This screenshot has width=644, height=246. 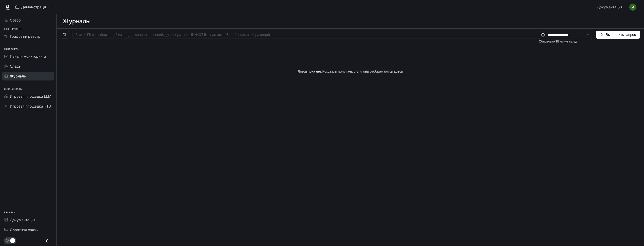 I want to click on button: Аватар пользователя, so click(x=633, y=7).